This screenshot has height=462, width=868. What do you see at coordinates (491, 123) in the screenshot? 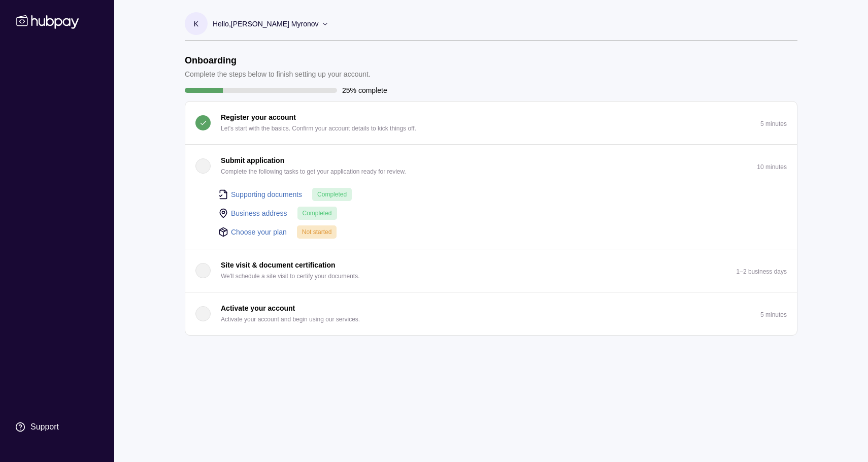
I see `button: Register your account Let's start with the basics. Confirm your account details to kick things of...` at bounding box center [491, 123].